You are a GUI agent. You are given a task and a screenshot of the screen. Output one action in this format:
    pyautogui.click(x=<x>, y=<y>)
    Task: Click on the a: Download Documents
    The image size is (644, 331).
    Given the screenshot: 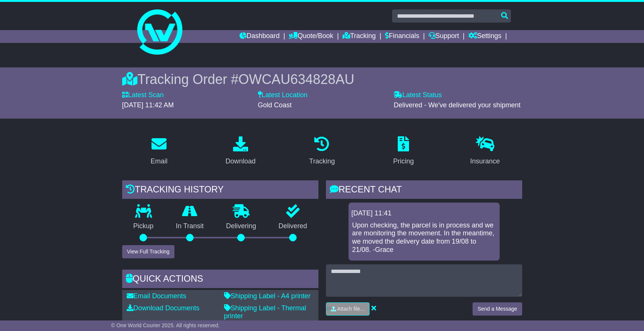 What is the action you would take?
    pyautogui.click(x=163, y=308)
    